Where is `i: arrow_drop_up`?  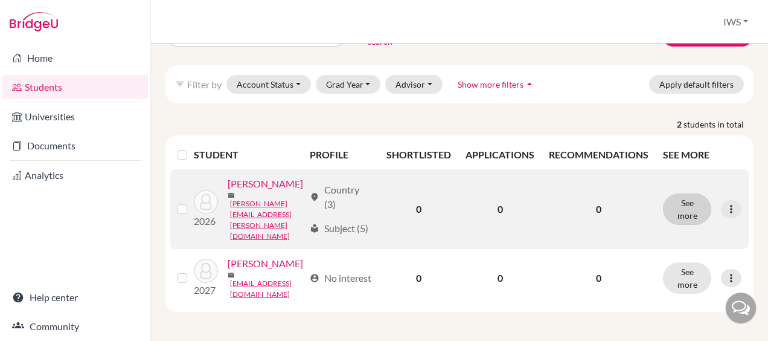
i: arrow_drop_up is located at coordinates (530, 84).